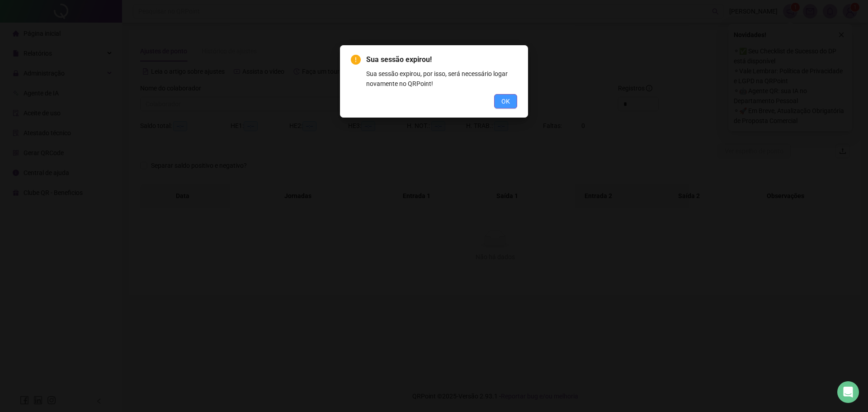 This screenshot has height=412, width=868. Describe the element at coordinates (506, 101) in the screenshot. I see `span: OK` at that location.